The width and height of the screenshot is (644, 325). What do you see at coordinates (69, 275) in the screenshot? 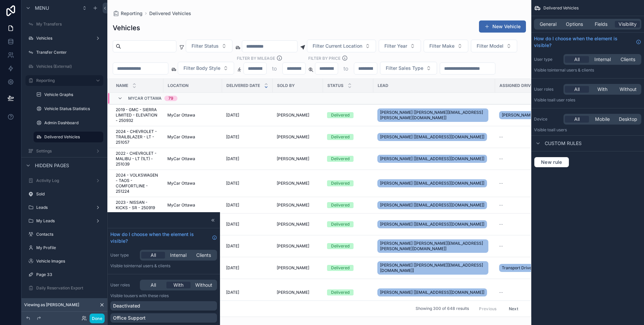
I see `label: Page 33` at bounding box center [69, 275].